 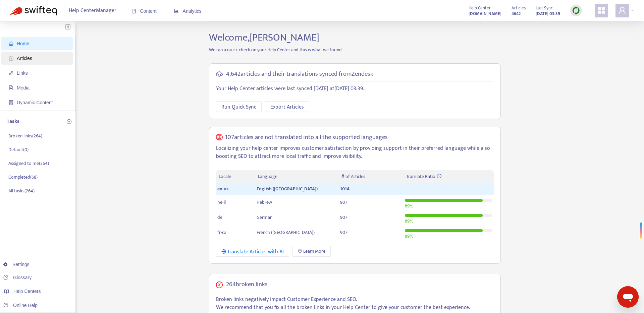 I want to click on h5: 4,642 articles and their translations synced from Zendesk, so click(x=300, y=74).